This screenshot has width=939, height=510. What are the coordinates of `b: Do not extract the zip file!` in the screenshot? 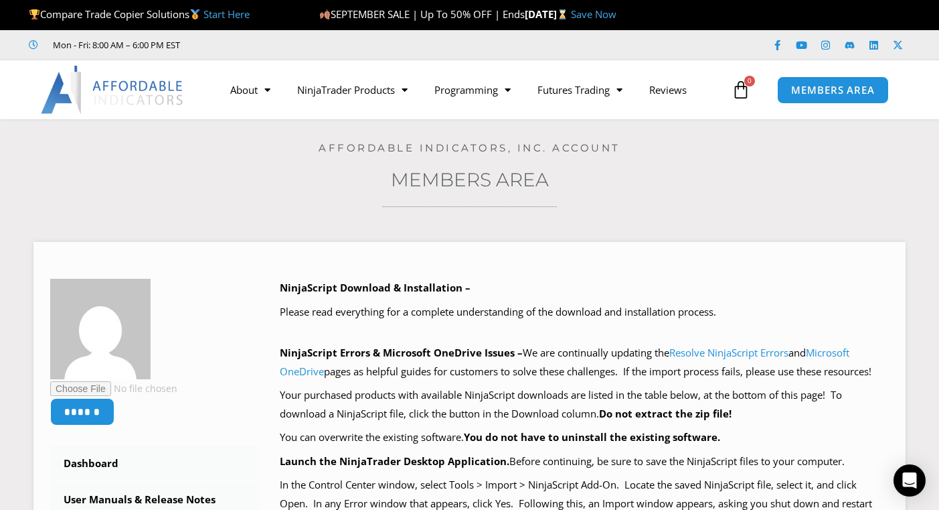 It's located at (666, 413).